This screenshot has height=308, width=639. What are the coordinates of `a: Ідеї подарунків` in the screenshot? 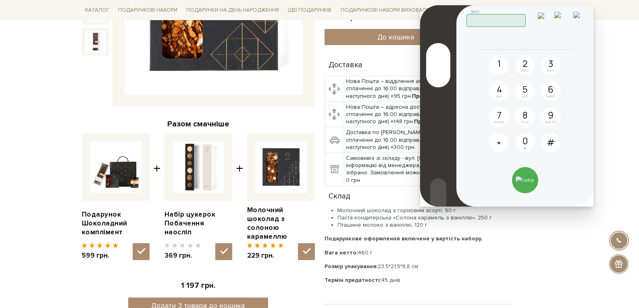 It's located at (310, 10).